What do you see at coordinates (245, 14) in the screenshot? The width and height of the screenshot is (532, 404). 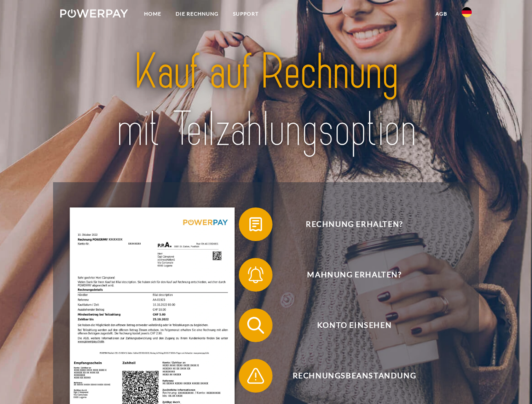 I see `a: SUPPORT` at bounding box center [245, 14].